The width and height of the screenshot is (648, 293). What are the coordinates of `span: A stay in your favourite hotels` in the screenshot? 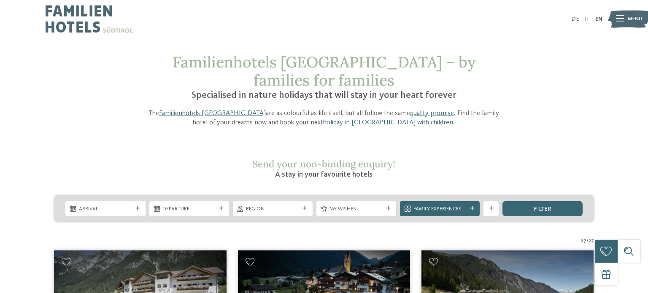 It's located at (324, 175).